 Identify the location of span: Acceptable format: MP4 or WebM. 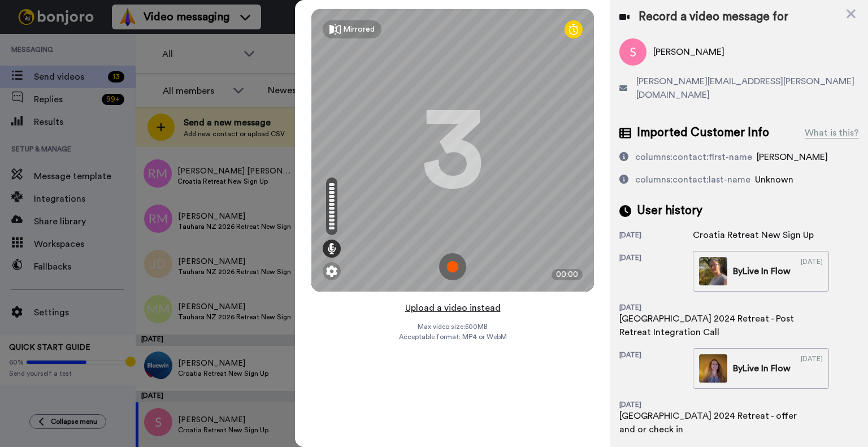
(453, 337).